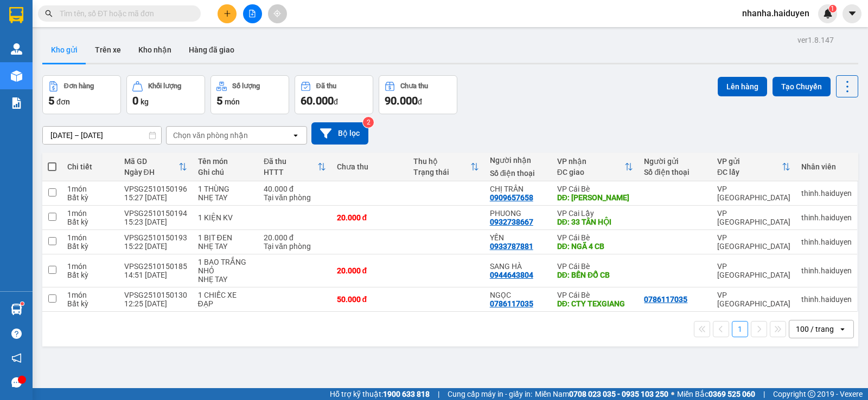 Image resolution: width=868 pixels, height=400 pixels. I want to click on div: VP nhận, so click(590, 161).